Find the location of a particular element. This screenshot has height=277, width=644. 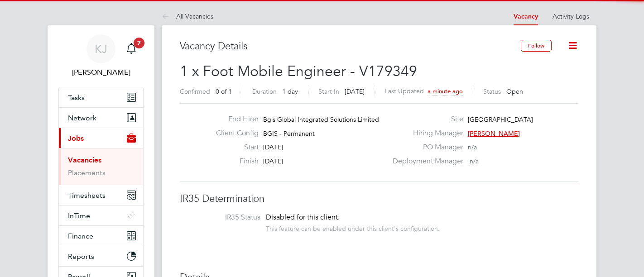

span: Tasks is located at coordinates (76, 98).